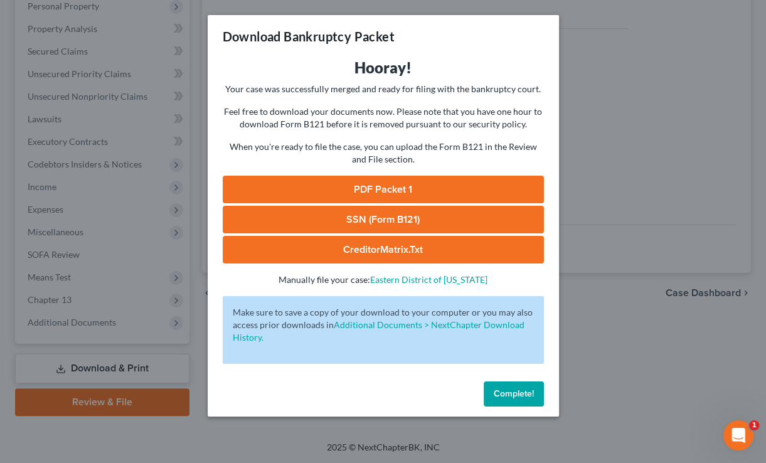  What do you see at coordinates (383, 89) in the screenshot?
I see `p: Your case was successfully merged and ready for filing with the bankruptcy court.` at bounding box center [383, 89].